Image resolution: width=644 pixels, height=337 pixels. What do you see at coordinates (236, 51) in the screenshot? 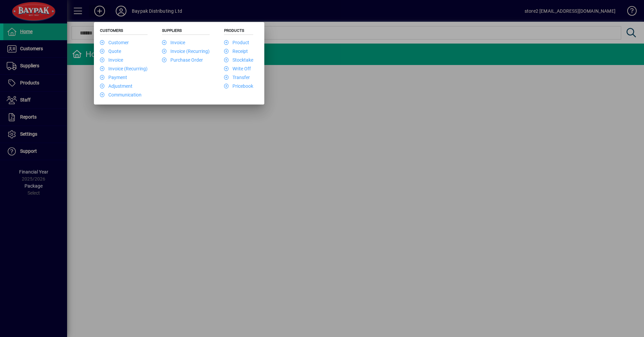
I see `a: Receipt` at bounding box center [236, 51].